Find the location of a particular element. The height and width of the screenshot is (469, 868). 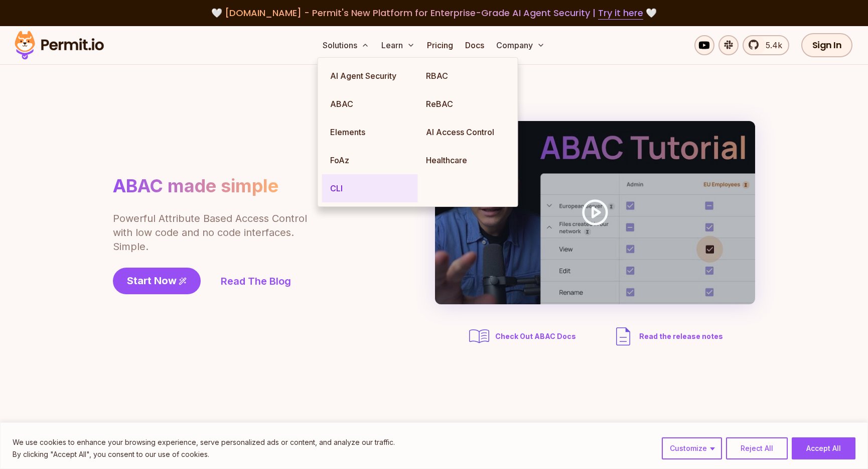

button: Company is located at coordinates (520, 45).